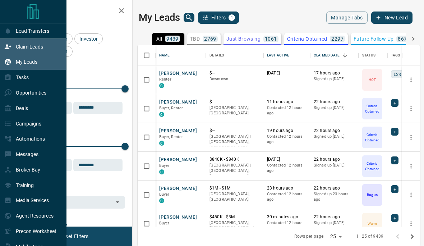 This screenshot has width=424, height=246. Describe the element at coordinates (392, 18) in the screenshot. I see `button: New Lead` at that location.